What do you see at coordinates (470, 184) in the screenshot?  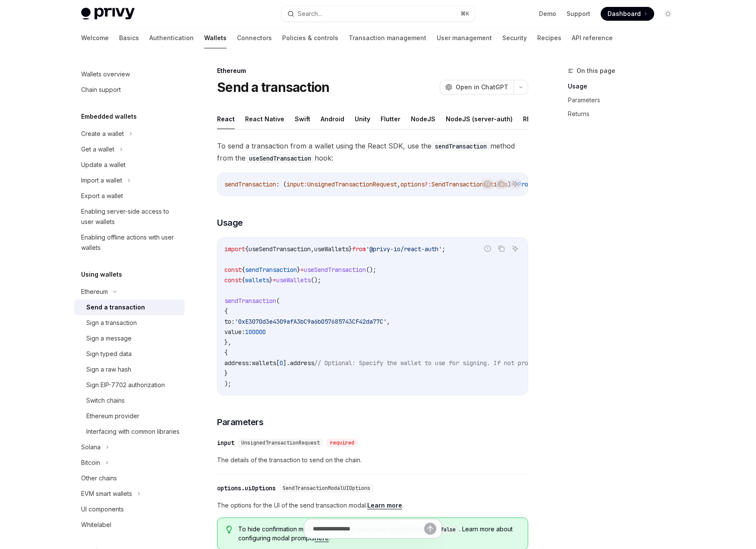 I see `span: SendTransactionOptions` at bounding box center [470, 184].